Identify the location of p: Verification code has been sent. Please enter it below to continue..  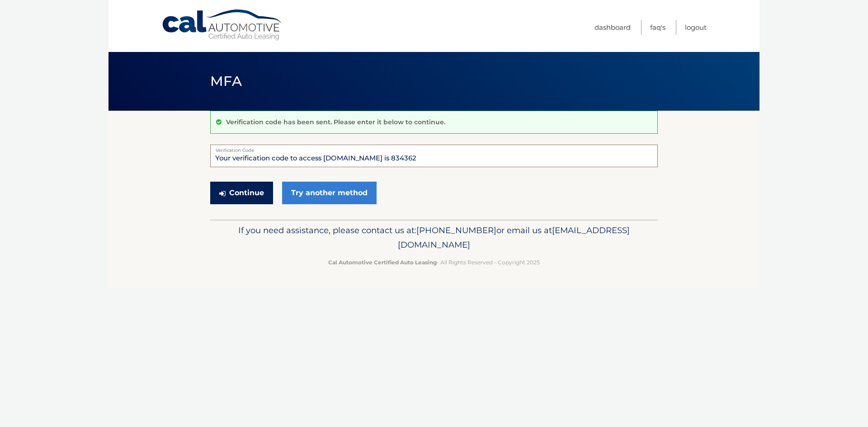
(336, 122).